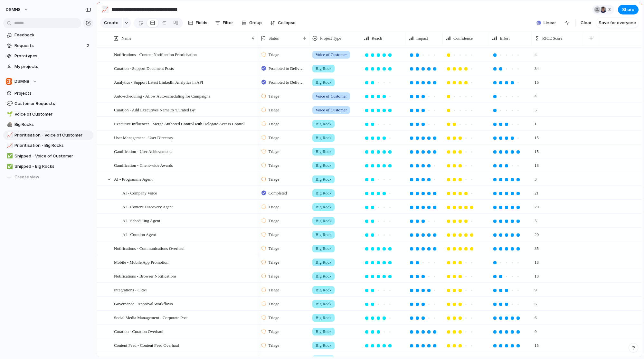  I want to click on span: Executive Influencer - Merge Authored Control with Delegate Access Control, so click(179, 123).